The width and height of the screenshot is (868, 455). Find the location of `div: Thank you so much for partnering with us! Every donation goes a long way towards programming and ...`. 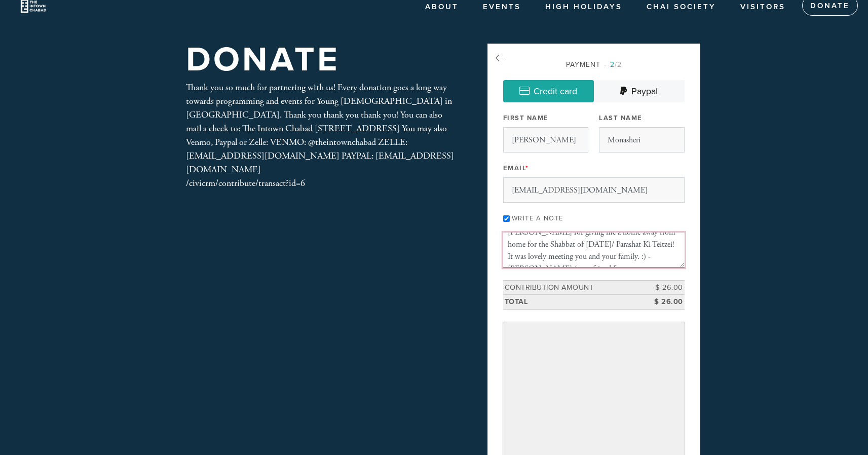

div: Thank you so much for partnering with us! Every donation goes a long way towards programming and ... is located at coordinates (320, 136).